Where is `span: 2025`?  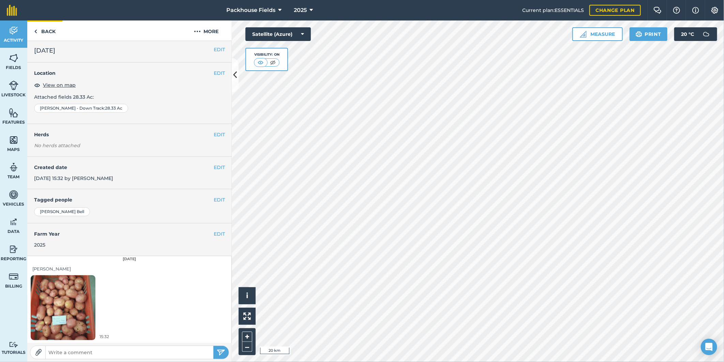 span: 2025 is located at coordinates (300, 10).